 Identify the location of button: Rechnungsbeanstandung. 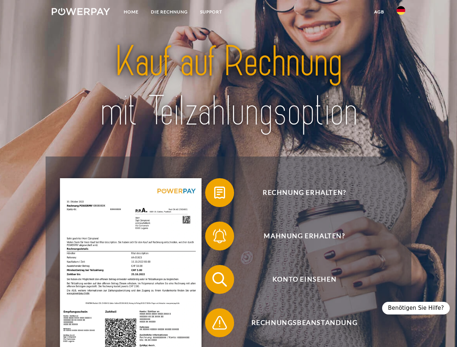
(299, 323).